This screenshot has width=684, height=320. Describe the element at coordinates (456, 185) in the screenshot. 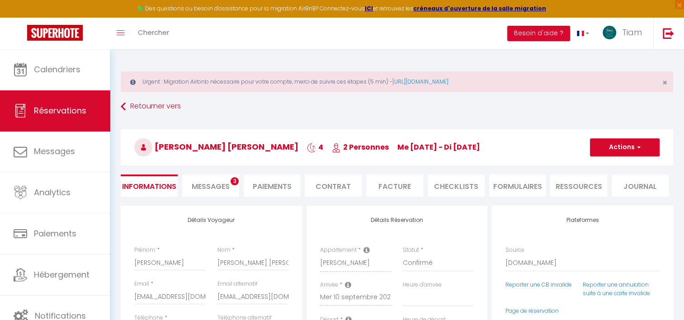

I see `li: CHECKLISTS` at that location.